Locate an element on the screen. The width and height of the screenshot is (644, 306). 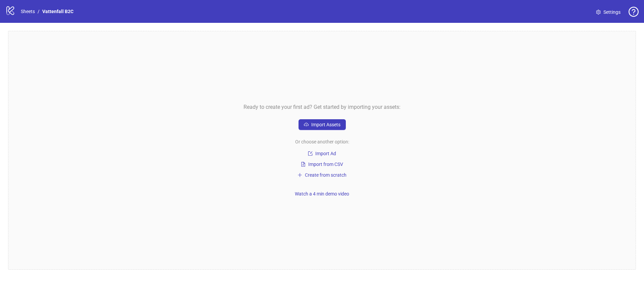
span: Import Ad is located at coordinates (326, 154).